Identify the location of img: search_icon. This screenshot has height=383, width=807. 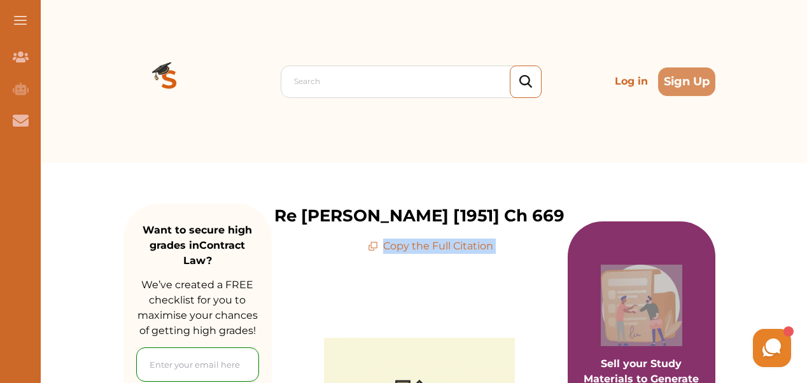
(526, 81).